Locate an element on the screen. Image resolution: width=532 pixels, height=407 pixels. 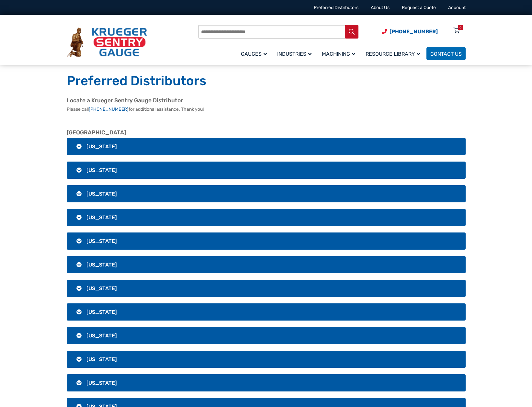
a: Resource Library is located at coordinates (394, 54).